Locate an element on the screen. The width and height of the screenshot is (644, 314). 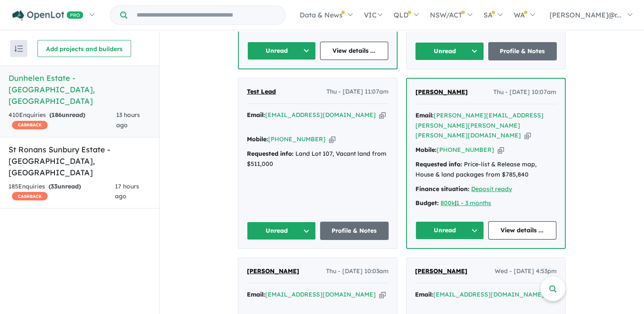
div: Land Lot 107, Vacant land from $511,000 is located at coordinates (318, 159).